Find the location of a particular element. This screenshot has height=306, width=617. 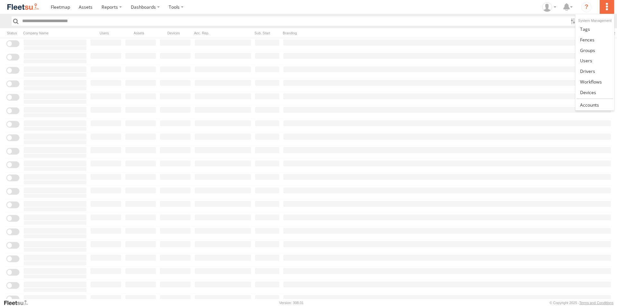

div: Branding is located at coordinates (444, 33).